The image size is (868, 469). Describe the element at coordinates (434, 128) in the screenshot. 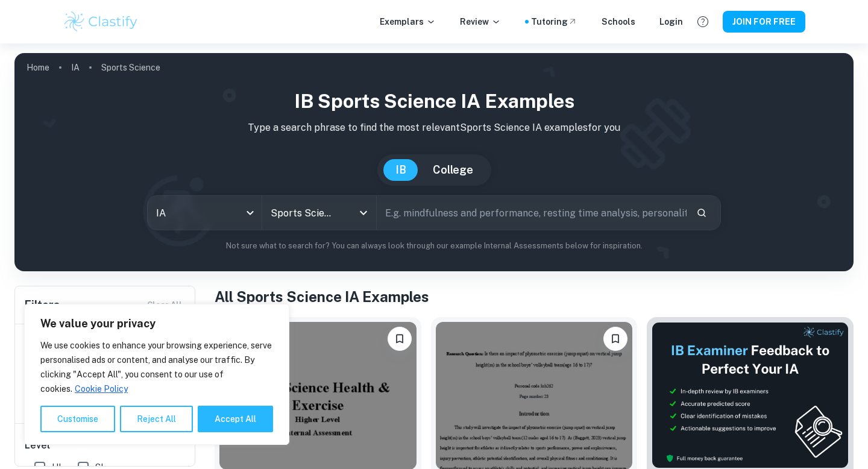

I see `p: Type a search phrase to find the most relevant Sports Science IA examples for you` at that location.